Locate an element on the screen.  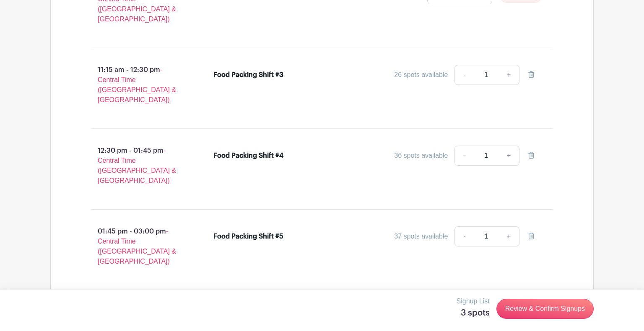
div: Food Packing Shift #5 is located at coordinates (248, 237).